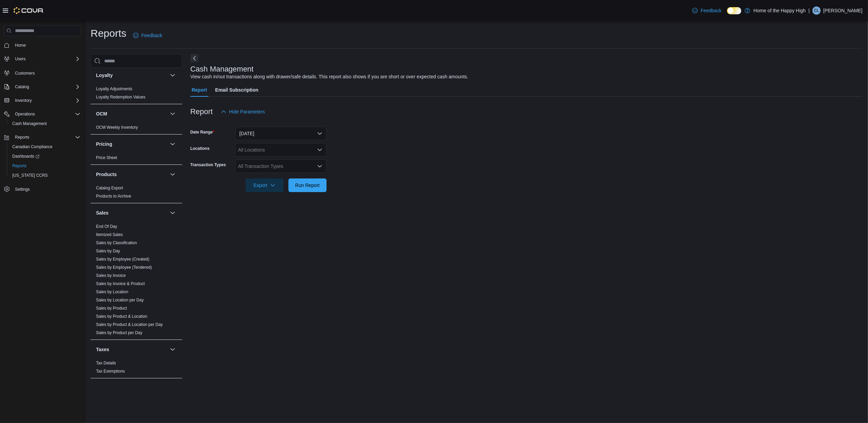 The image size is (868, 423). What do you see at coordinates (25, 73) in the screenshot?
I see `a: Customers` at bounding box center [25, 73].